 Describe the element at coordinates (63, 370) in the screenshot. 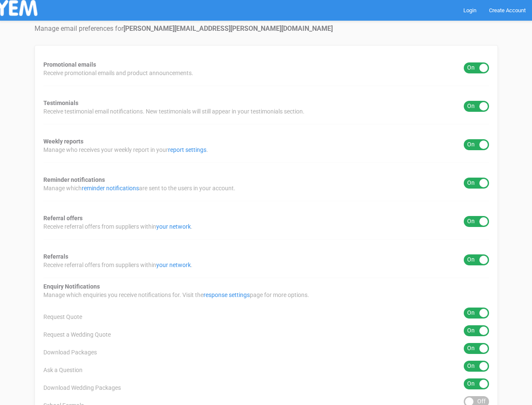

I see `span: Ask a Question` at that location.